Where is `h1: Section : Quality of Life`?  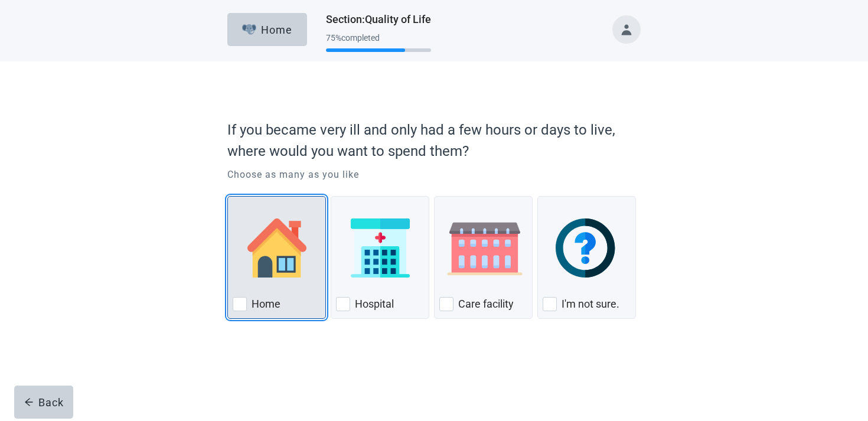
h1: Section : Quality of Life is located at coordinates (379, 20).